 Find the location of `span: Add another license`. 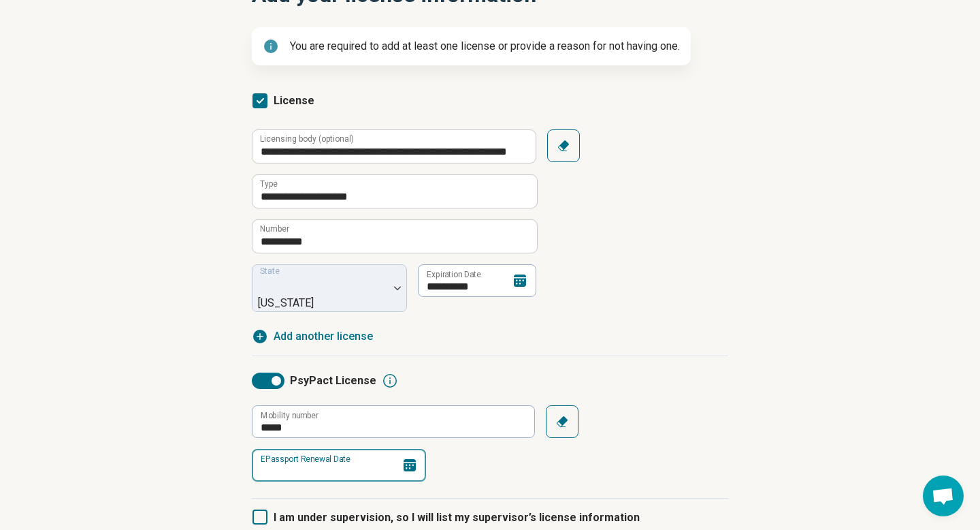

span: Add another license is located at coordinates (323, 337).